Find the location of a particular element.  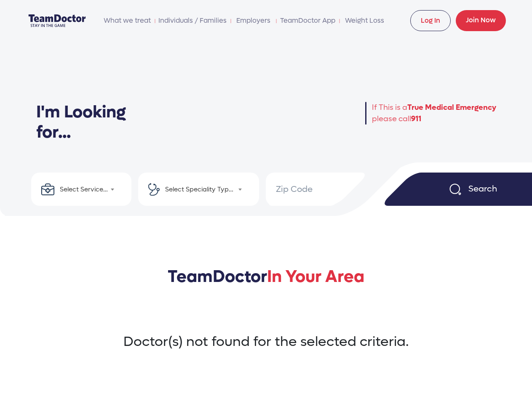

li: Weight Loss is located at coordinates (365, 21).